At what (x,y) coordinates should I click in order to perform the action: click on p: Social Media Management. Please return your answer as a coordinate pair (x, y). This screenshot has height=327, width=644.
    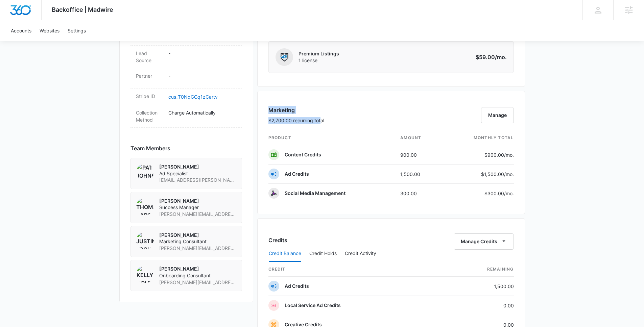
    Looking at the image, I should click on (315, 193).